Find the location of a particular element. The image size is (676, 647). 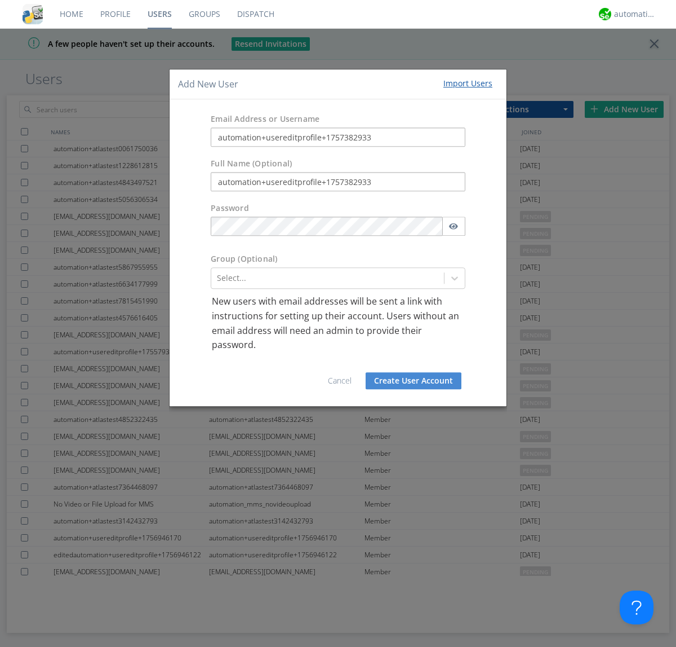

label: Full Name (Optional) is located at coordinates (251, 164).